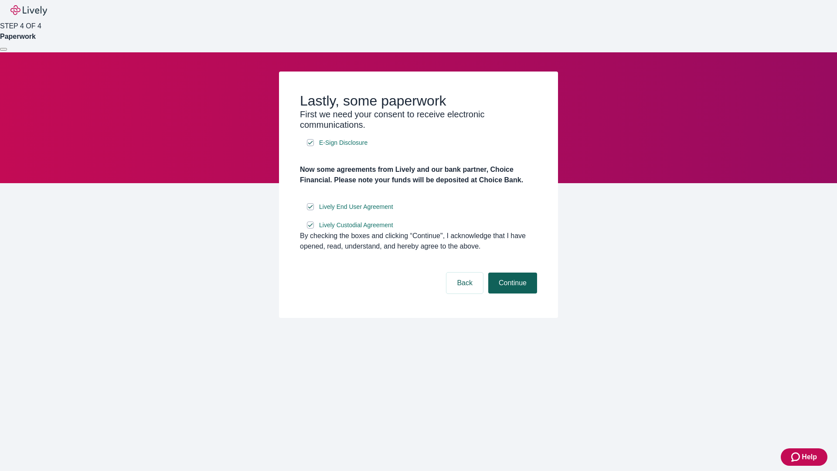 The image size is (837, 471). What do you see at coordinates (804, 457) in the screenshot?
I see `button: Zendesk support iconHelp` at bounding box center [804, 457].